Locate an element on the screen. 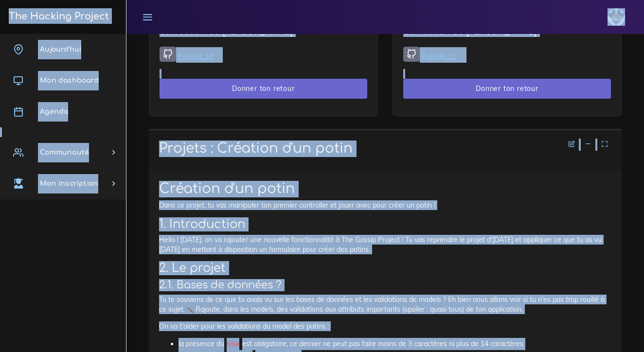 This screenshot has width=644, height=352. p: On va t'aider pour les validations du model des potins : is located at coordinates (385, 326).